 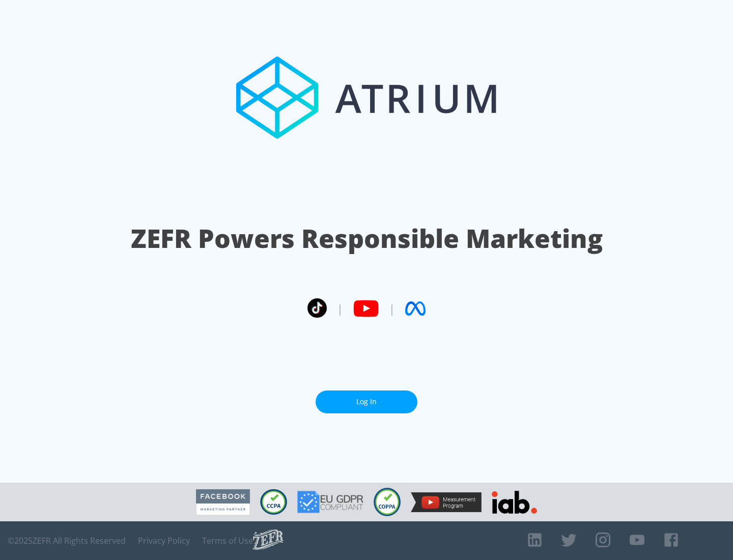 I want to click on img: IAB, so click(x=514, y=502).